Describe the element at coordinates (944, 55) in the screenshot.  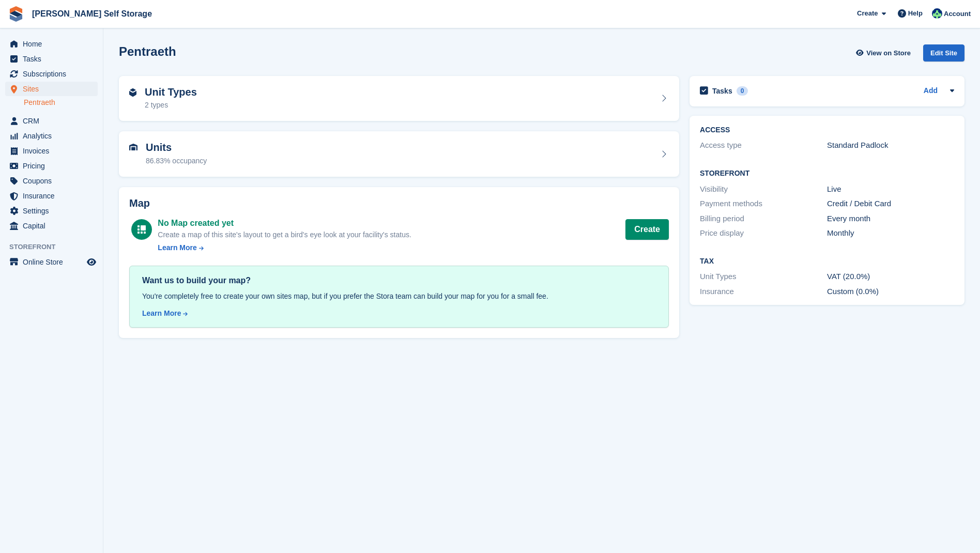
I see `a: Edit Site` at that location.